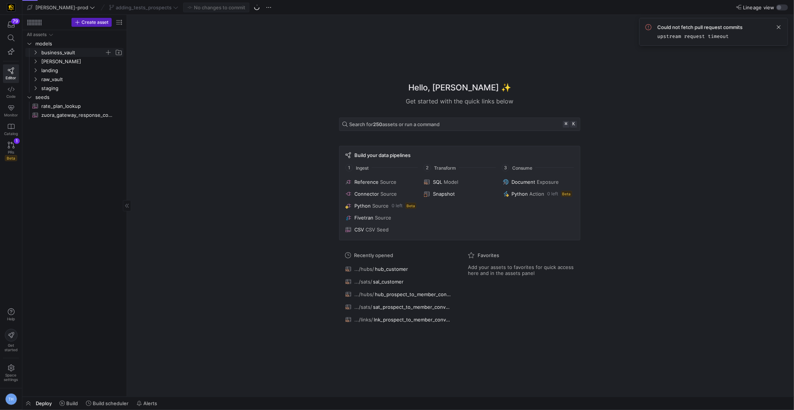 This screenshot has height=410, width=794. Describe the element at coordinates (759, 7) in the screenshot. I see `span: Lineage view` at that location.